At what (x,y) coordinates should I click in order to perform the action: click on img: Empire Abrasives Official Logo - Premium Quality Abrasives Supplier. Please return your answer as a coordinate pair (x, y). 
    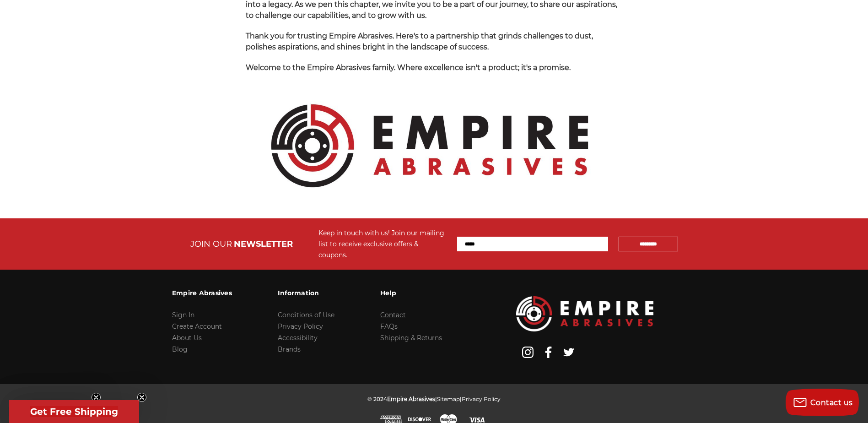
    Looking at the image, I should click on (429, 146).